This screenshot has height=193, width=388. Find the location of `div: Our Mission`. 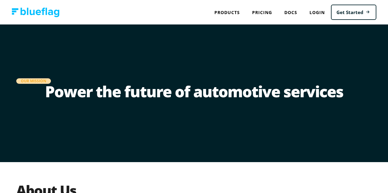

div: Our Mission is located at coordinates (33, 81).